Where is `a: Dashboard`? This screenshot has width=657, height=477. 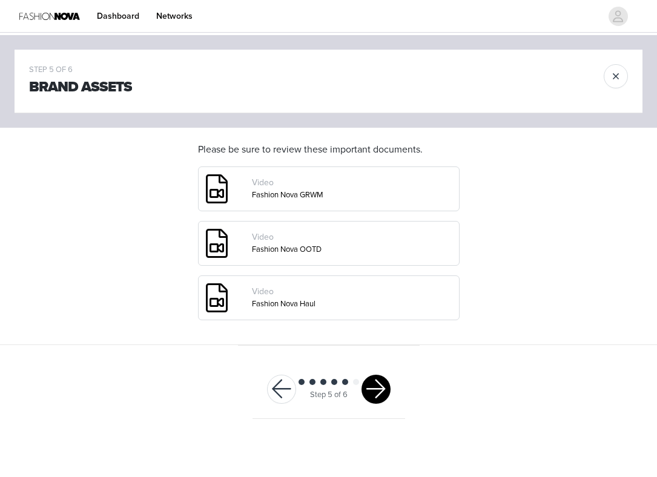
a: Dashboard is located at coordinates (118, 16).